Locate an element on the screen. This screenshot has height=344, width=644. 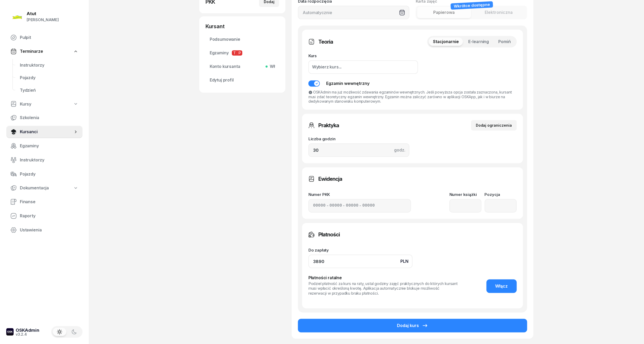
span: Szkolenia is located at coordinates (49, 118).